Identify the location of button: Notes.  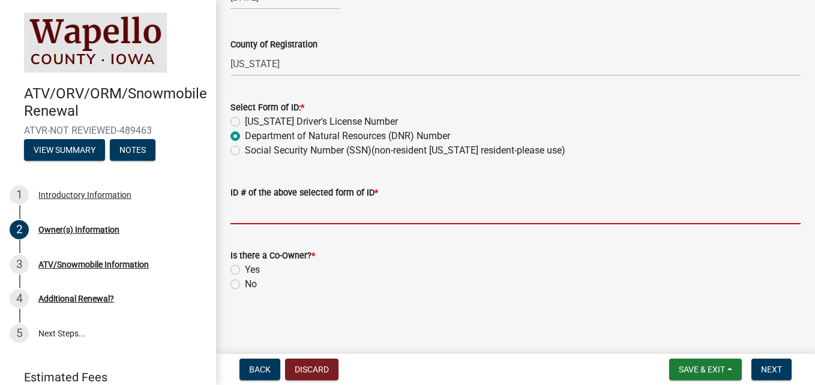
(133, 150).